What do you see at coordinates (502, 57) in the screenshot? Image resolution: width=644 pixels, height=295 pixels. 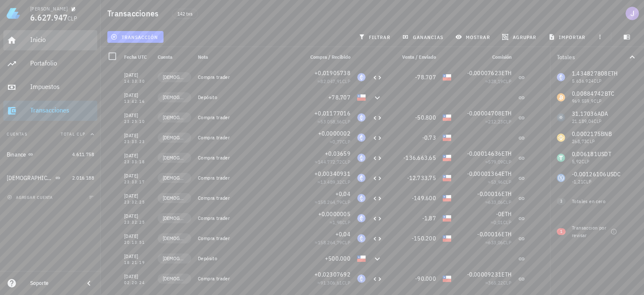 I see `span: Comisión` at bounding box center [502, 57].